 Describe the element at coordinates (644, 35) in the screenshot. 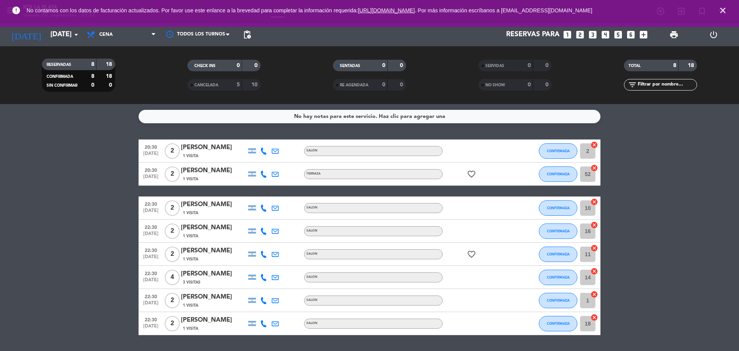

I see `i: add_box` at that location.